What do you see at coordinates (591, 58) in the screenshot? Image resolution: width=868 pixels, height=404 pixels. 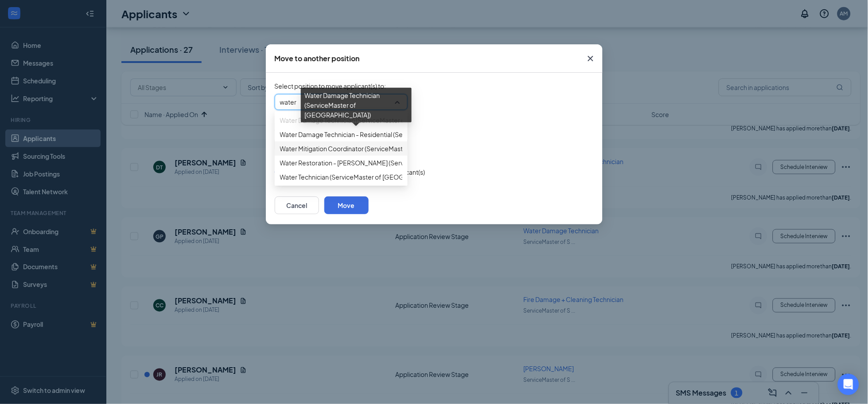 I see `svg: Cross` at bounding box center [591, 58].